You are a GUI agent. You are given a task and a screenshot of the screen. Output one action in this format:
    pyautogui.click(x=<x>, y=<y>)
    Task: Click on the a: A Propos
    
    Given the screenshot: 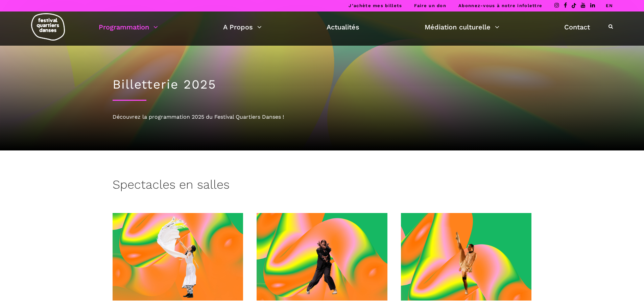 What is the action you would take?
    pyautogui.click(x=242, y=27)
    